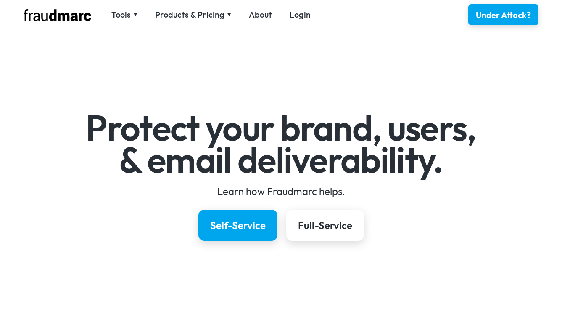 The height and width of the screenshot is (320, 562). What do you see at coordinates (325, 225) in the screenshot?
I see `div: Full-Service` at bounding box center [325, 225].